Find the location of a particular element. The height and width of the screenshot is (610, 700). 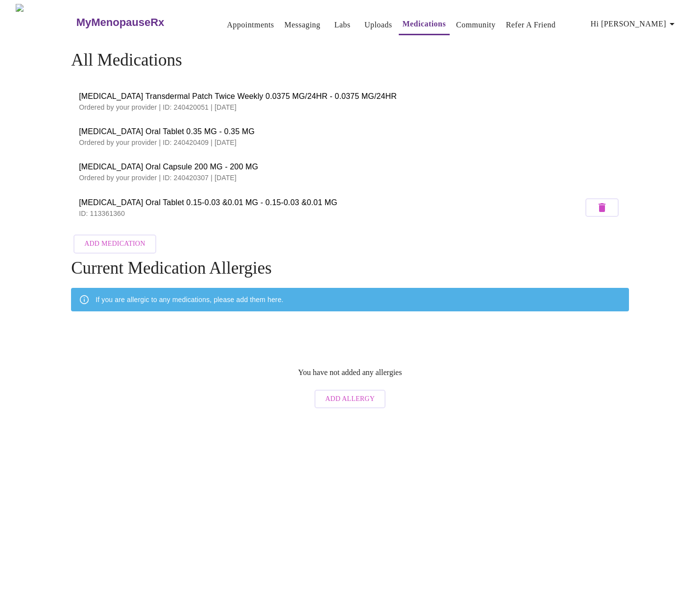

h3: MyMenopauseRx is located at coordinates (121, 22).